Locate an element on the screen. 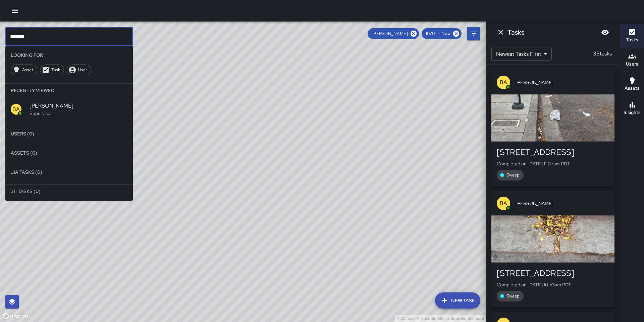  span: Task is located at coordinates (56, 70).